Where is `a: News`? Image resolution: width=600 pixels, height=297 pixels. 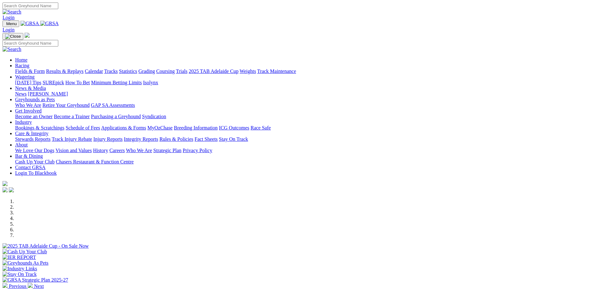
a: News is located at coordinates (21, 94).